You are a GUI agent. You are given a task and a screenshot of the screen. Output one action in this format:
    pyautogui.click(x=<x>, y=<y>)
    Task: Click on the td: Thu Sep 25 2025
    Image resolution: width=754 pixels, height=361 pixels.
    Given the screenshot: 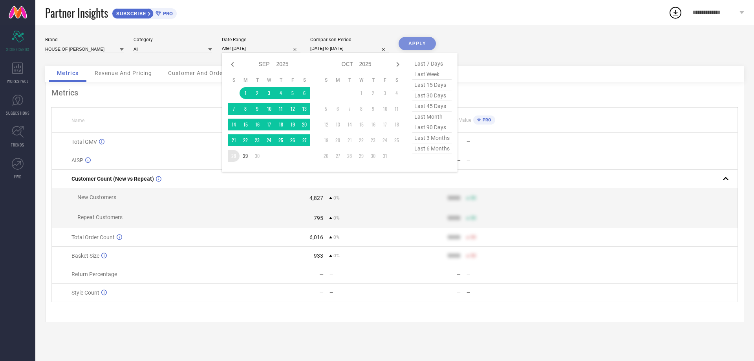 What is the action you would take?
    pyautogui.click(x=281, y=140)
    